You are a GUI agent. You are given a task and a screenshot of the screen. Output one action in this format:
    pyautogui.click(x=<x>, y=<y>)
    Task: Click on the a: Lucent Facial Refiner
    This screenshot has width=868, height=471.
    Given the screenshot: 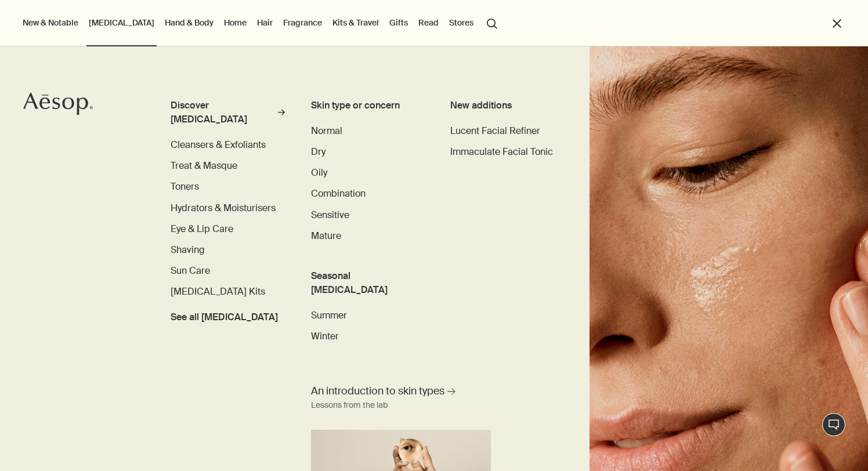 What is the action you would take?
    pyautogui.click(x=495, y=131)
    